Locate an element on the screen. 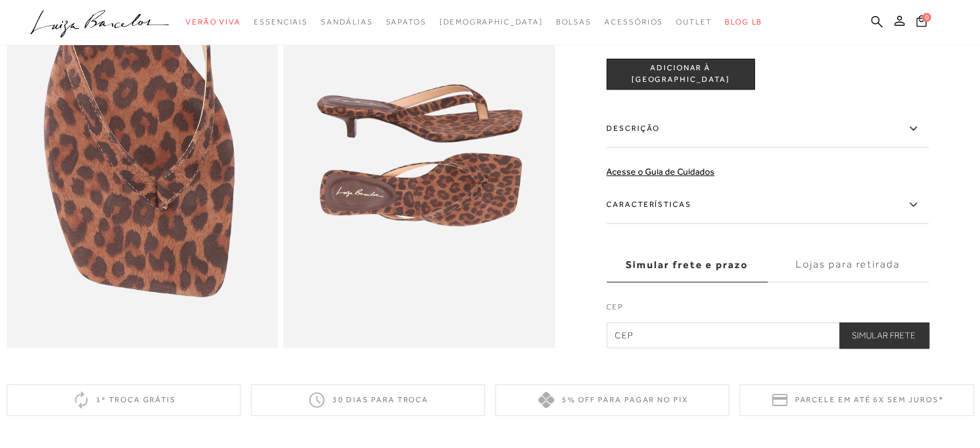  div: 1ª troca grátis is located at coordinates (123, 400).